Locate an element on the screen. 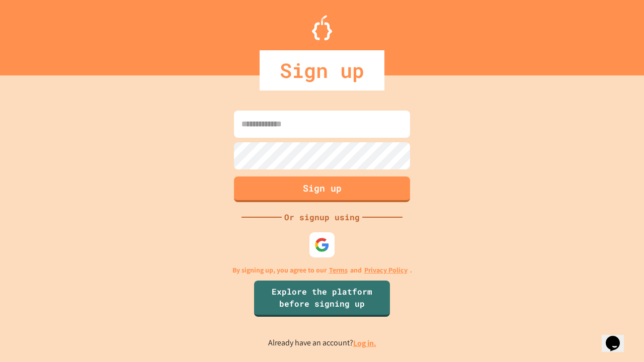 The height and width of the screenshot is (362, 644). p: By signing up, you agree to our and . is located at coordinates (322, 270).